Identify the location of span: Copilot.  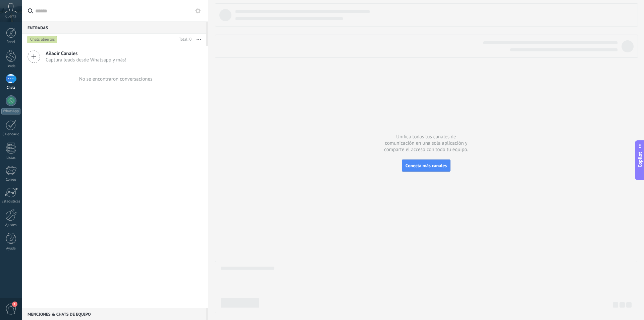
(640, 160).